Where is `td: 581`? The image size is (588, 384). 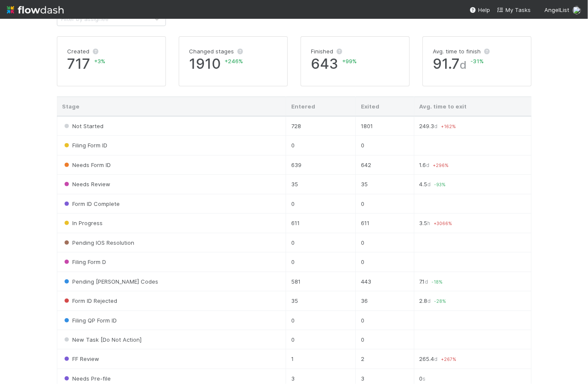 td: 581 is located at coordinates (321, 281).